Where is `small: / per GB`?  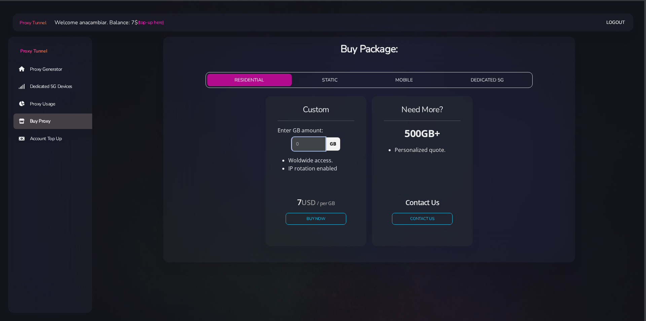
small: / per GB is located at coordinates (326, 203).